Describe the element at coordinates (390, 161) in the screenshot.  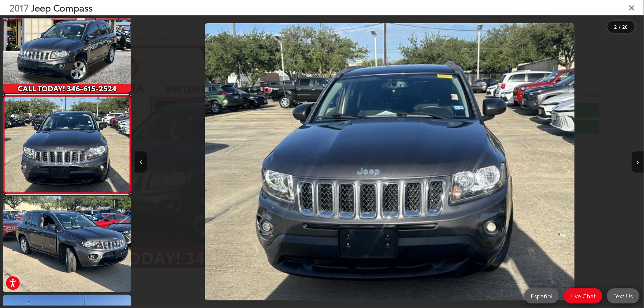
I see `div: 2017 Jeep Compass Sport 1` at that location.